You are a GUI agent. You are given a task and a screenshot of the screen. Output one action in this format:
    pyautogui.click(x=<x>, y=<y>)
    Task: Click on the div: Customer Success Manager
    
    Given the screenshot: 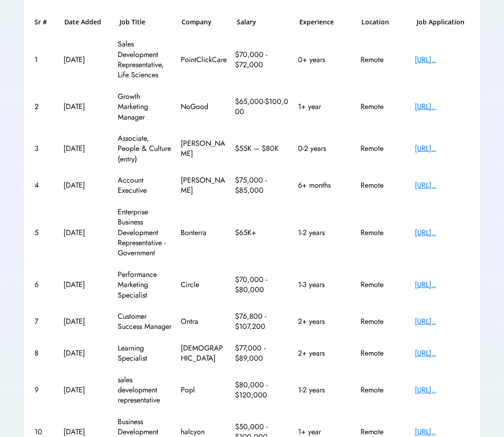 What is the action you would take?
    pyautogui.click(x=145, y=322)
    